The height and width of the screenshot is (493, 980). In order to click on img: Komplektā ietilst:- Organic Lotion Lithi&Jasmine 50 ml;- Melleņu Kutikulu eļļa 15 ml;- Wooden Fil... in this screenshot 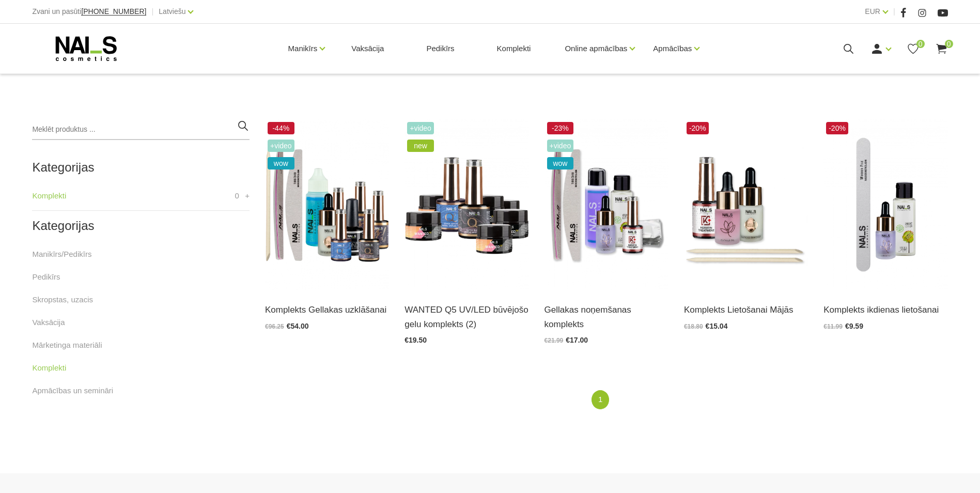, I will do `click(886, 204)`.